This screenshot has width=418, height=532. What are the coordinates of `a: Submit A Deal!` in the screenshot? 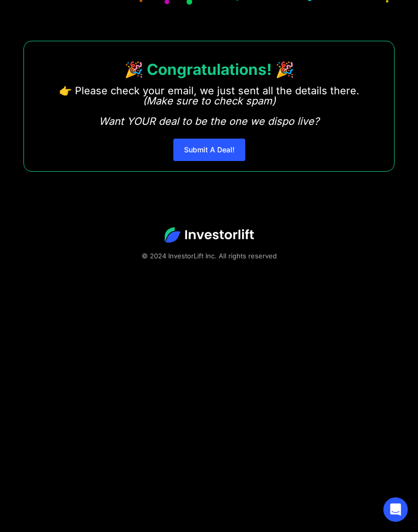 It's located at (209, 150).